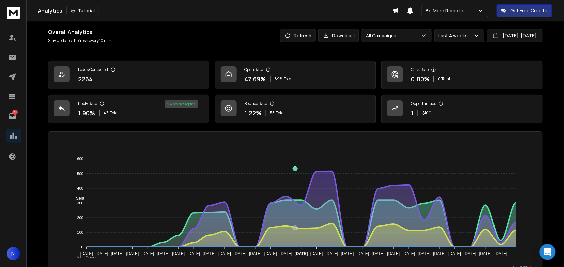 This screenshot has height=267, width=564. I want to click on tspan: 600, so click(80, 159).